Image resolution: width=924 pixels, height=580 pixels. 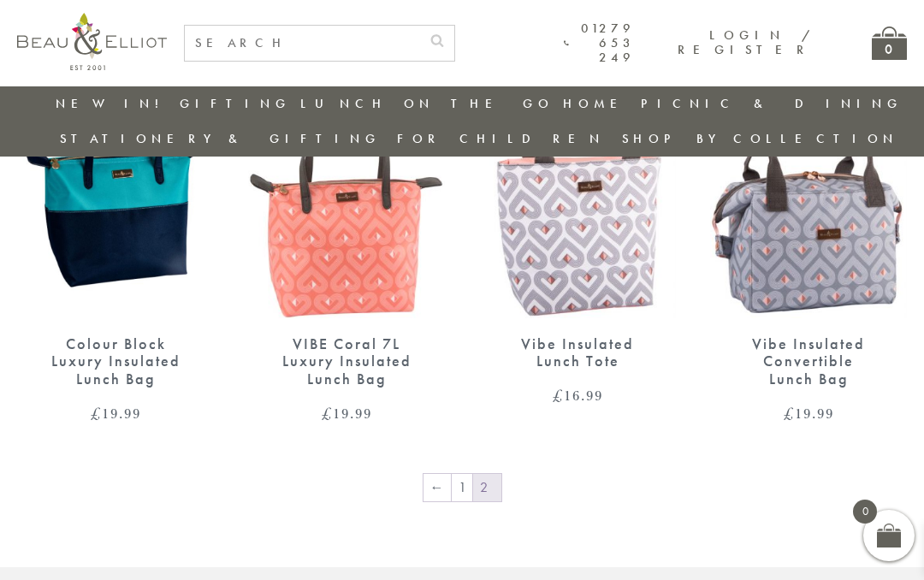 What do you see at coordinates (220, 138) in the screenshot?
I see `a: Stationery & Gifting` at bounding box center [220, 138].